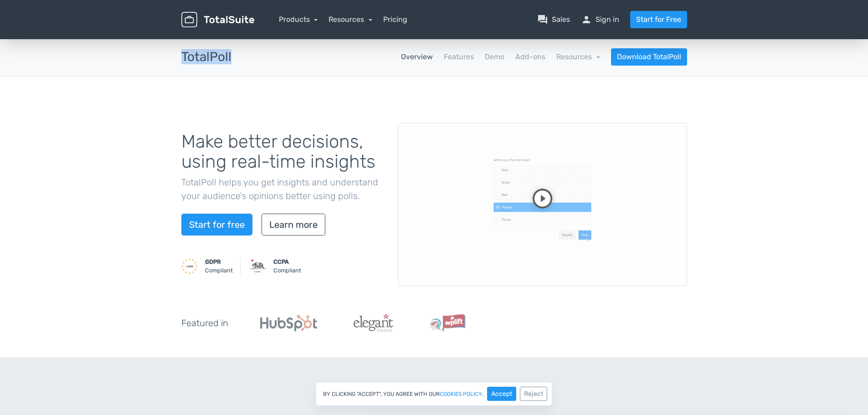  I want to click on h1: Make better decisions, using real-time insights, so click(282, 151).